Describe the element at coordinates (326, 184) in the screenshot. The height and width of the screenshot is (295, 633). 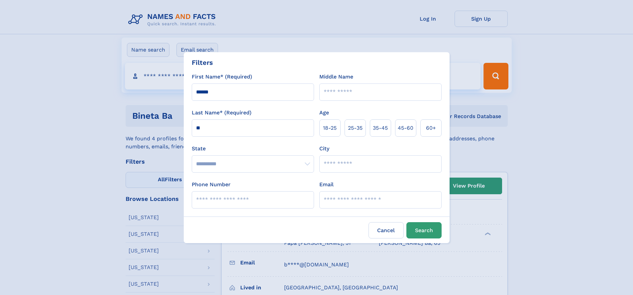
I see `label: Email` at that location.